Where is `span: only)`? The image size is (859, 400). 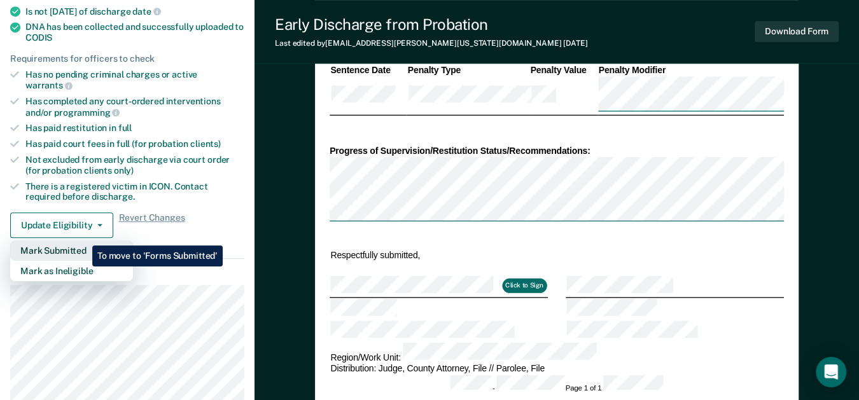
span: only) is located at coordinates (123, 170).